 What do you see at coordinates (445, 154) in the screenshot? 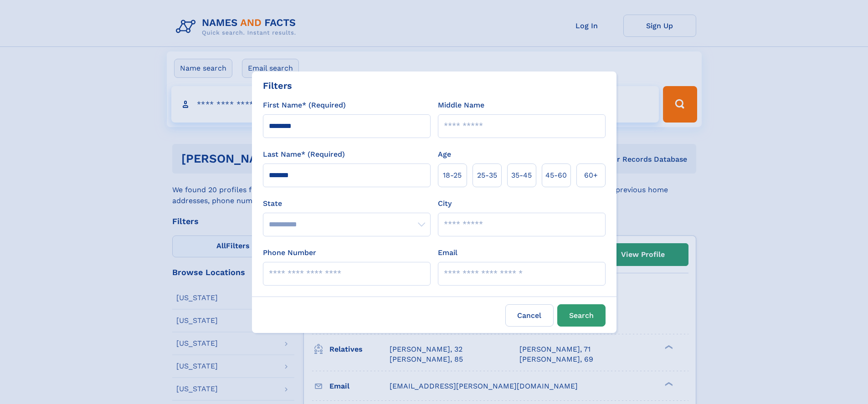
I see `label: Age` at bounding box center [445, 154].